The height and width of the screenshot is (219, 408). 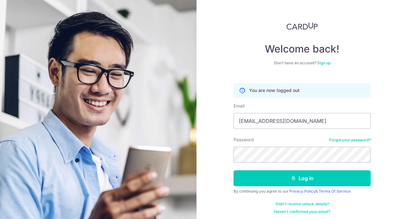 What do you see at coordinates (302, 179) in the screenshot?
I see `button: Log in` at bounding box center [302, 179].